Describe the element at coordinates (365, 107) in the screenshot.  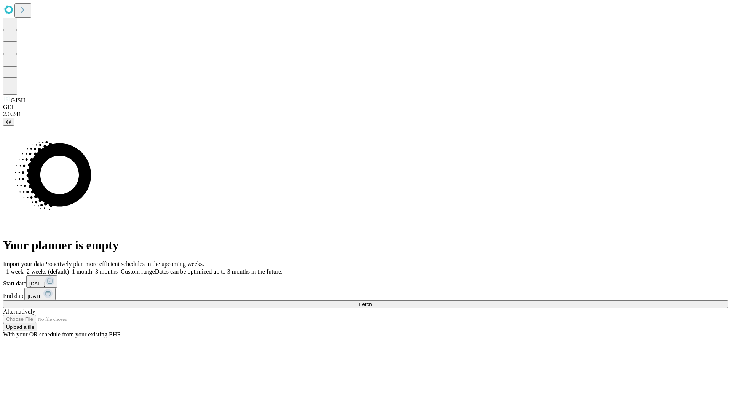
I see `div: GEI` at that location.